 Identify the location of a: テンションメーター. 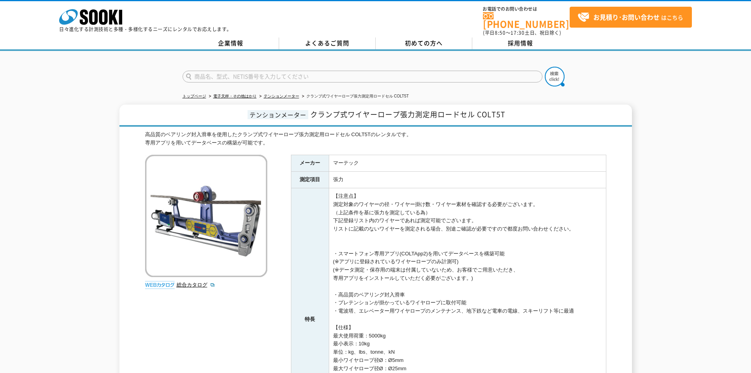
(282, 96).